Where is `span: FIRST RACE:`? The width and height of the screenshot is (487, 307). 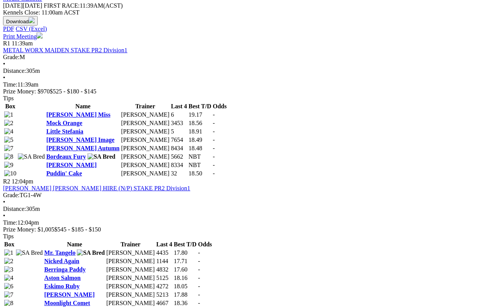
span: FIRST RACE: is located at coordinates (62, 5).